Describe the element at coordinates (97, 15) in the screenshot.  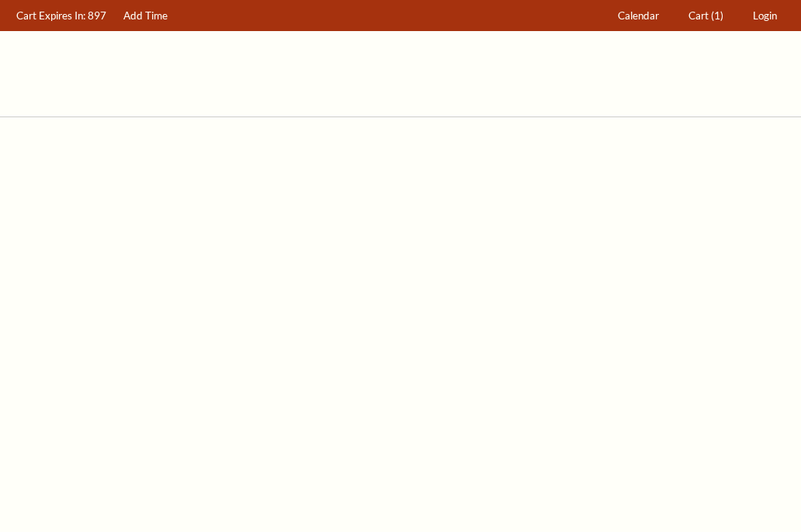
I see `span: 897` at that location.